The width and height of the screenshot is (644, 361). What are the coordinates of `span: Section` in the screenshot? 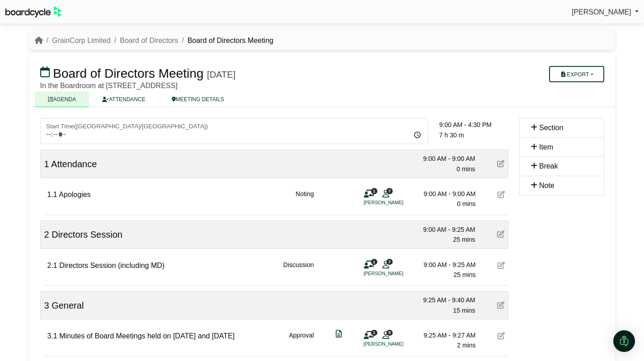 It's located at (551, 127).